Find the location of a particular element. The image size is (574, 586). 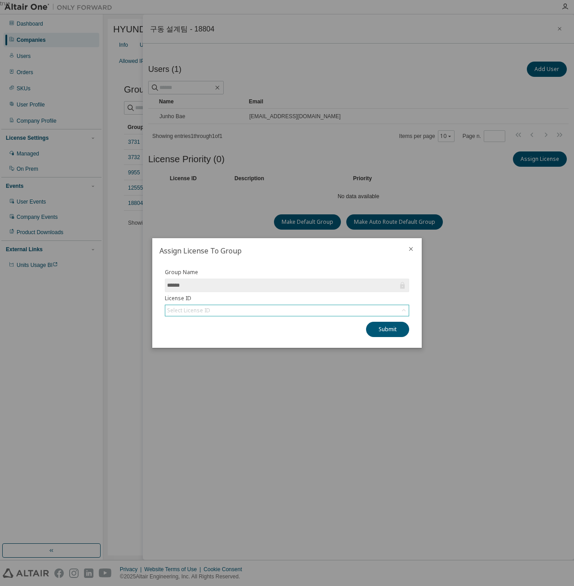

label: Group Name is located at coordinates (287, 272).